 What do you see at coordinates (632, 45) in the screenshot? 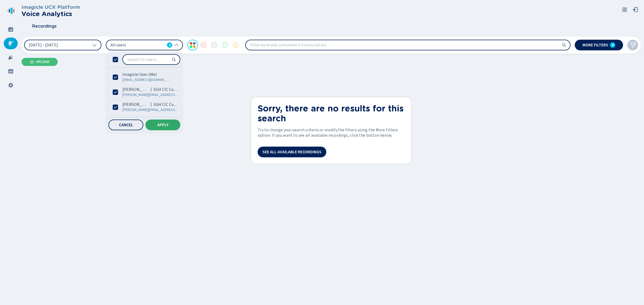
I see `button: Clear filters` at bounding box center [632, 45].